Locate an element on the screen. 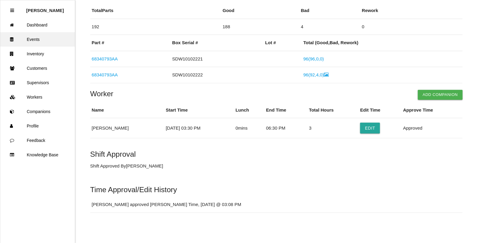  div: Close is located at coordinates (12, 11).